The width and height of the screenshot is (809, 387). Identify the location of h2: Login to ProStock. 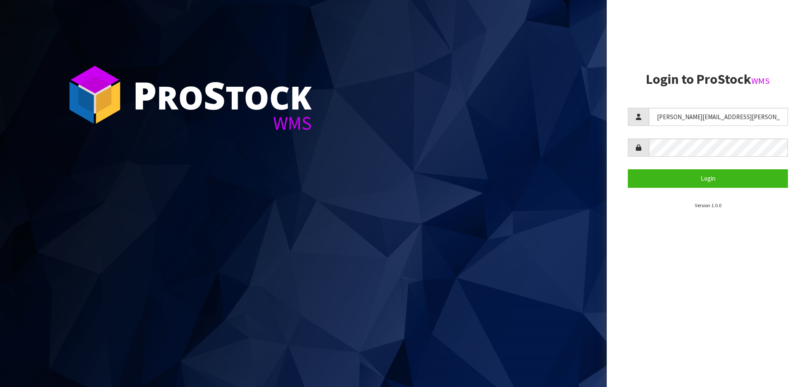
(708, 79).